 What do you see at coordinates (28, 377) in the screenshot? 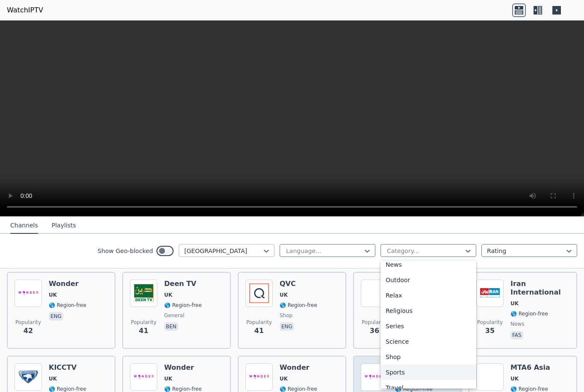
I see `img: KICCTV` at bounding box center [28, 377].